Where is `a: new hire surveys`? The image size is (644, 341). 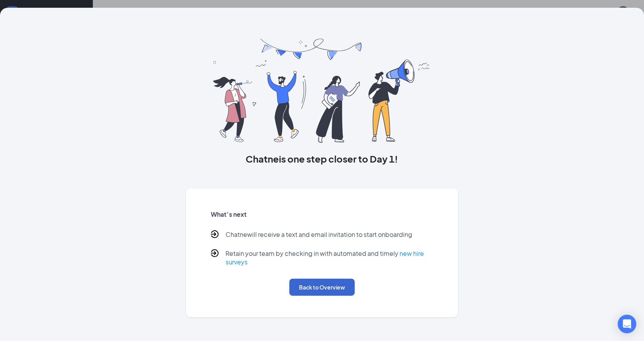 a: new hire surveys is located at coordinates (324, 257).